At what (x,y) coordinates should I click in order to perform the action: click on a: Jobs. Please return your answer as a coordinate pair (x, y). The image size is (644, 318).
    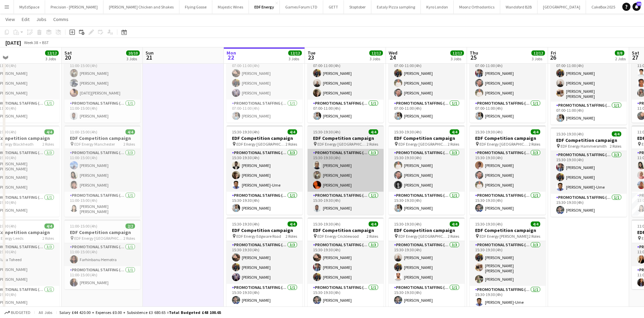
    Looking at the image, I should click on (41, 19).